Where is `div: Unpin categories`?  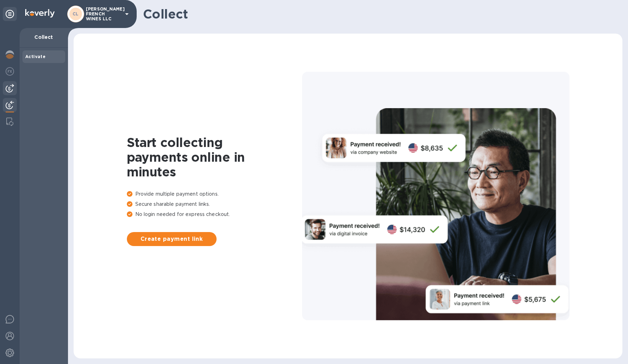 div: Unpin categories is located at coordinates (10, 14).